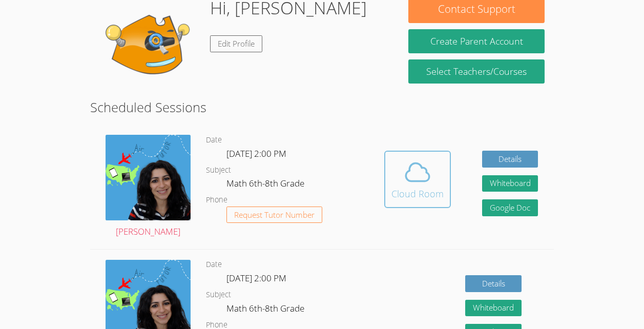  I want to click on h2: Scheduled Sessions, so click(322, 107).